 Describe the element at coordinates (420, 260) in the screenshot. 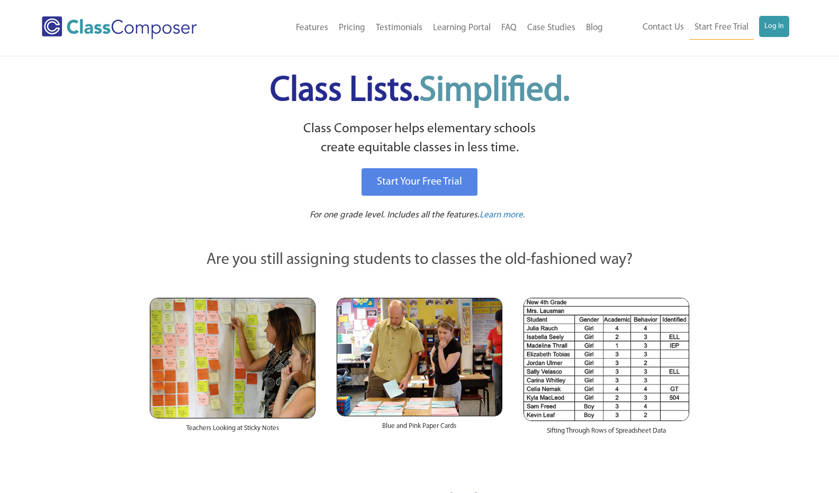

I see `p: Are you still assigning students to classes the old-fashioned way?` at that location.